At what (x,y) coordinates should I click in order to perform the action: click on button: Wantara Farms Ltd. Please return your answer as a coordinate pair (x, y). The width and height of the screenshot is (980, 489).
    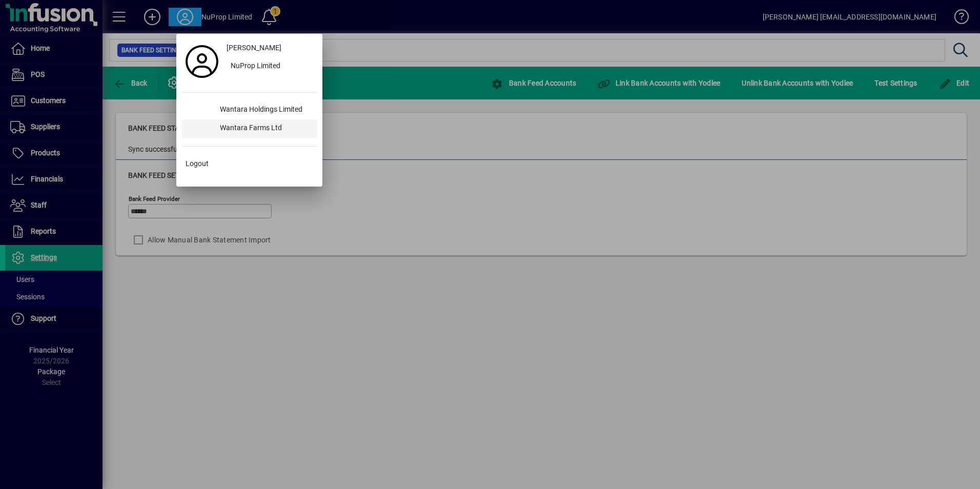
    Looking at the image, I should click on (249, 129).